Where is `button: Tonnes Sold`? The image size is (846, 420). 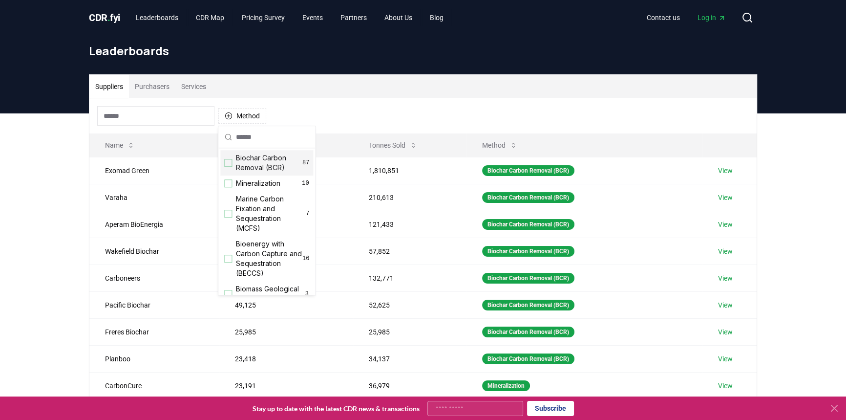 button: Tonnes Sold is located at coordinates (393, 145).